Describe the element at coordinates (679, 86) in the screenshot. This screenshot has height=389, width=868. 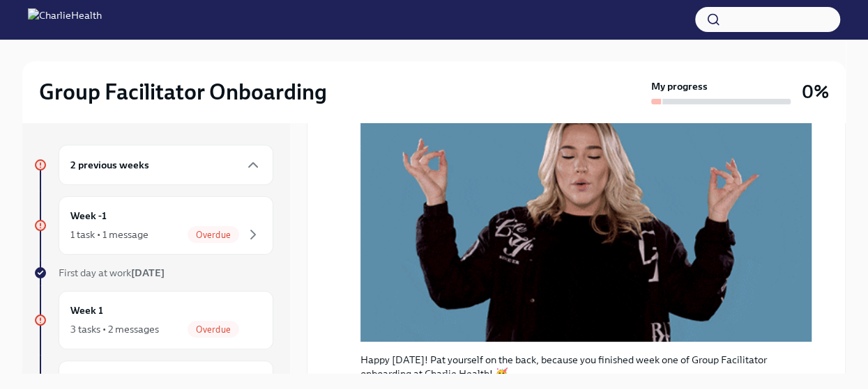
I see `strong: My progress` at that location.